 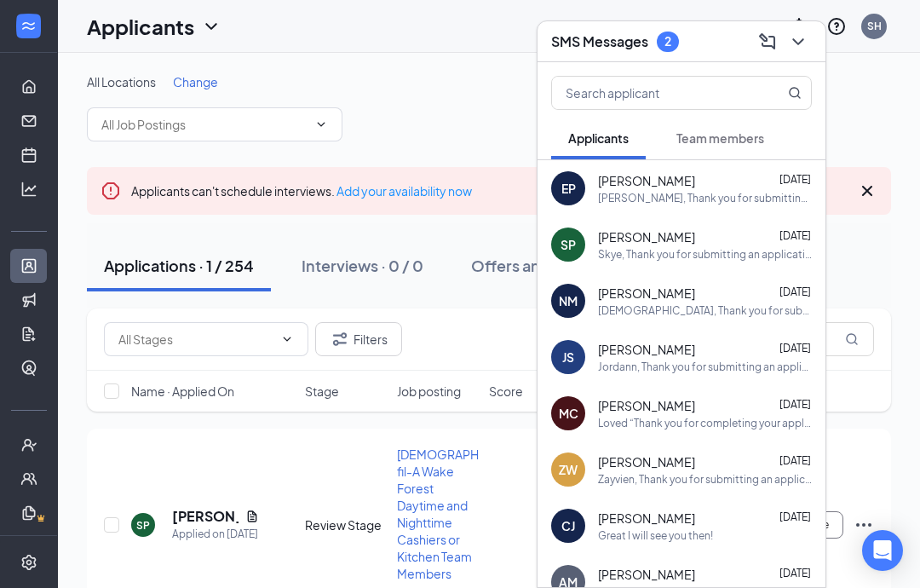 I want to click on div: Applications · 1 / 254, so click(x=179, y=265).